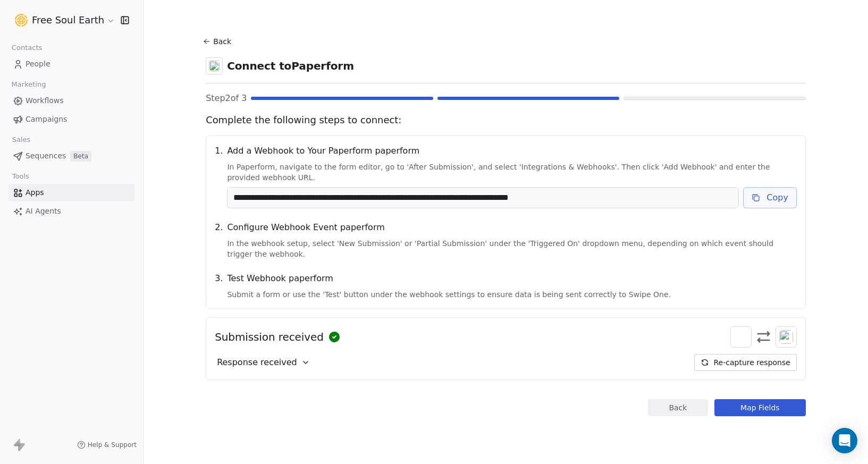 This screenshot has height=464, width=868. What do you see at coordinates (741, 337) in the screenshot?
I see `img: swipeonelogo.svg` at bounding box center [741, 337].